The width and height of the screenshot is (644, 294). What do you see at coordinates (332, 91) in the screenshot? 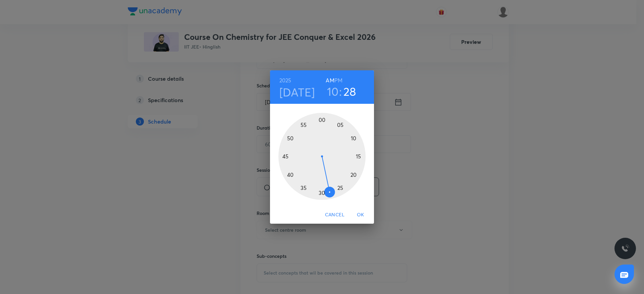
I see `h3: 10` at bounding box center [332, 91].